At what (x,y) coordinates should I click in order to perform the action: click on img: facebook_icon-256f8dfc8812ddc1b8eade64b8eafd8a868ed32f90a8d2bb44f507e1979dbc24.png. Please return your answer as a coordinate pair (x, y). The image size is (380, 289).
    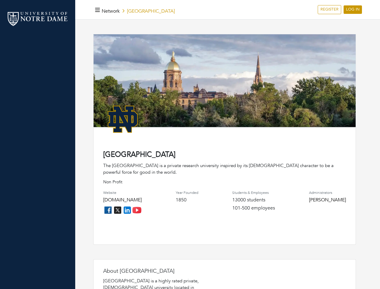
    Looking at the image, I should click on (108, 210).